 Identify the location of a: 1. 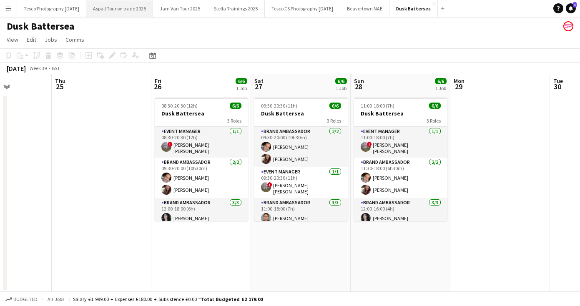
(571, 8).